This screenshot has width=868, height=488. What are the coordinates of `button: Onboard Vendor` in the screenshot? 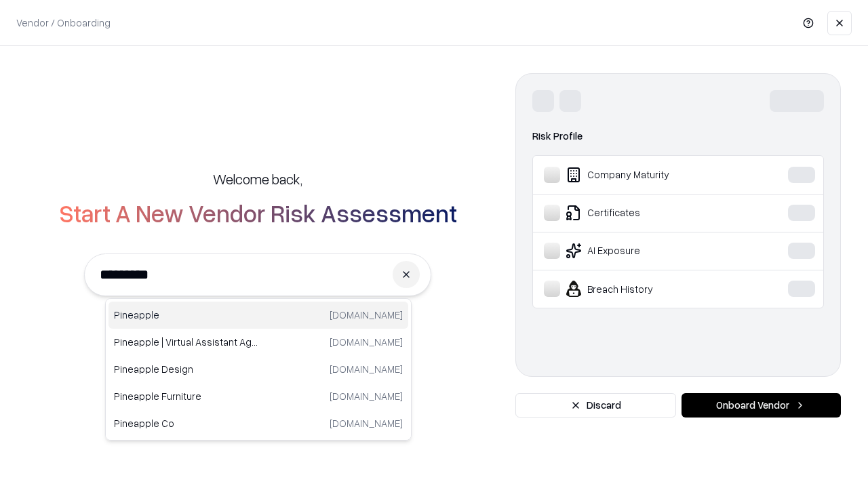 It's located at (761, 406).